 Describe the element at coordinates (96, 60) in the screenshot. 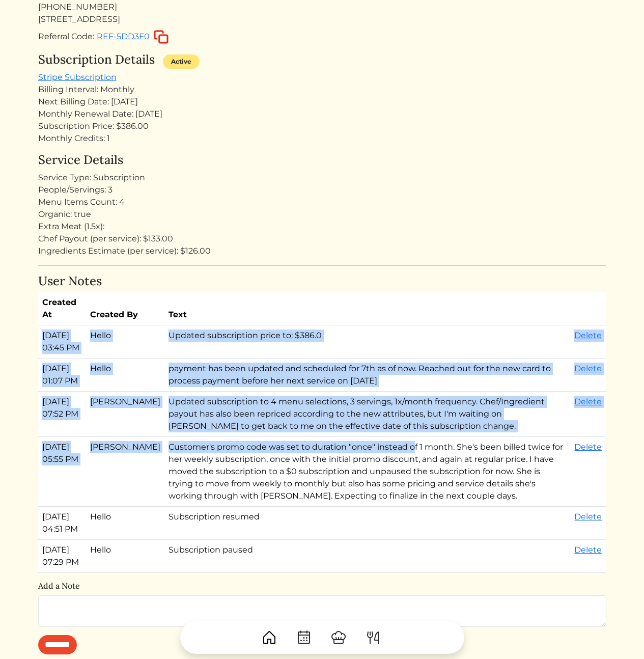

I see `h4: Subscription Details` at that location.